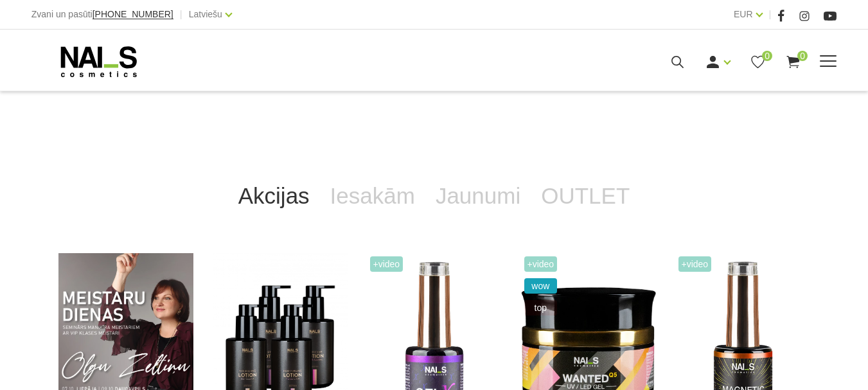 The height and width of the screenshot is (390, 868). I want to click on a: EUR, so click(743, 14).